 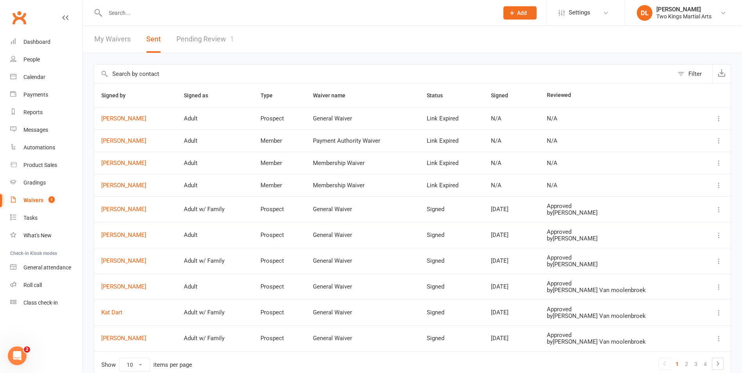 What do you see at coordinates (205, 39) in the screenshot?
I see `a: Pending Review1` at bounding box center [205, 39].